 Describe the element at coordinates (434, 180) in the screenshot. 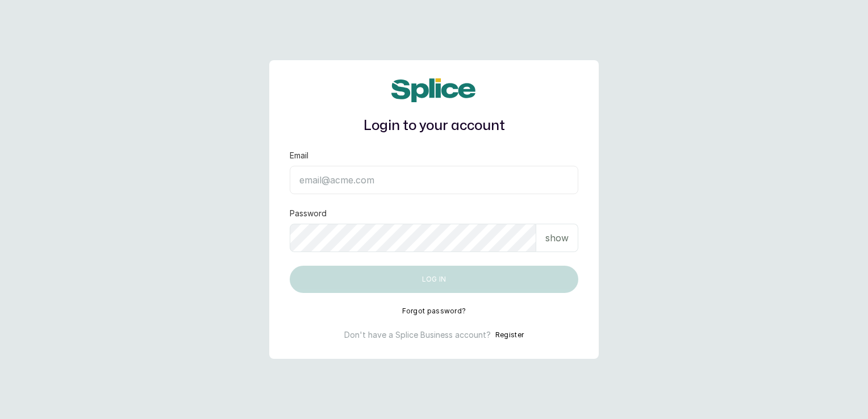

I see `input: email@acme.com` at that location.